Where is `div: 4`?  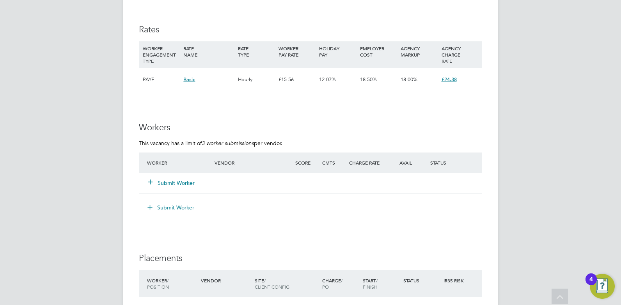 div: 4 is located at coordinates (591, 284).